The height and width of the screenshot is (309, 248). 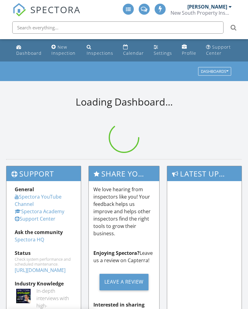 I want to click on div: Status, so click(x=43, y=253).